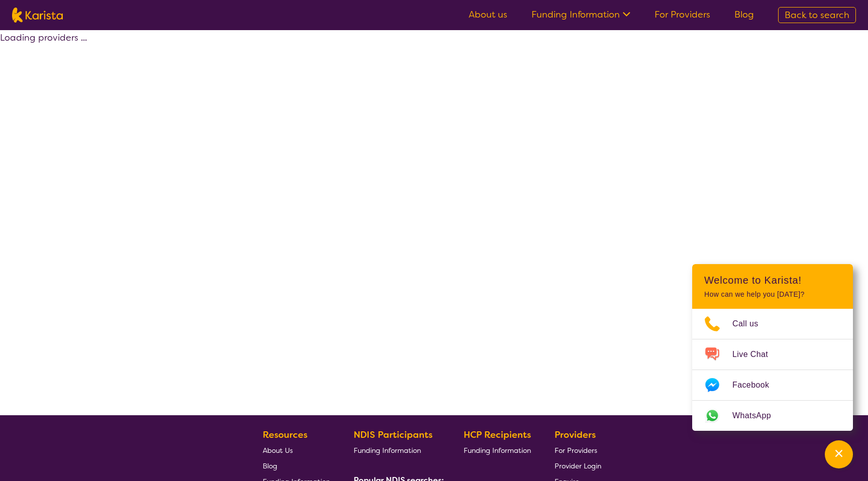  What do you see at coordinates (576, 451) in the screenshot?
I see `span: For Providers` at bounding box center [576, 451].